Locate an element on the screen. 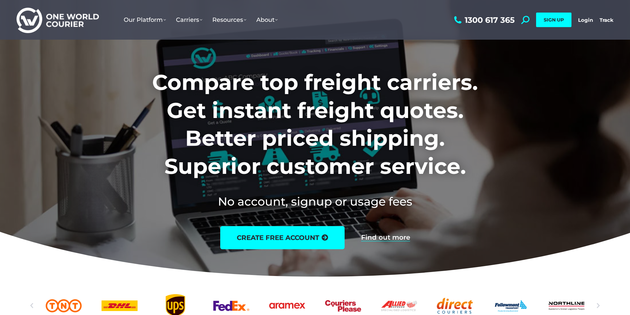 This screenshot has height=315, width=630. span: Carriers is located at coordinates (189, 20).